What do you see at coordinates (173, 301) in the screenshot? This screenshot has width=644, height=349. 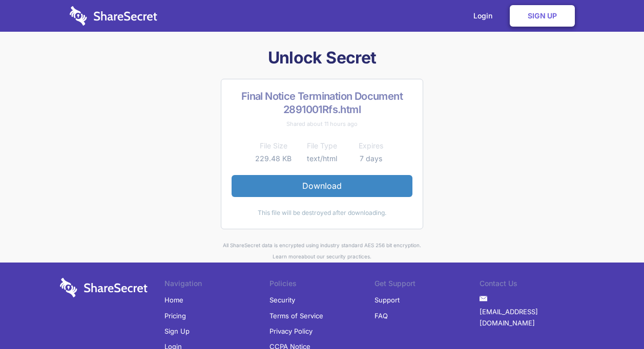 I see `a: Home` at bounding box center [173, 301].